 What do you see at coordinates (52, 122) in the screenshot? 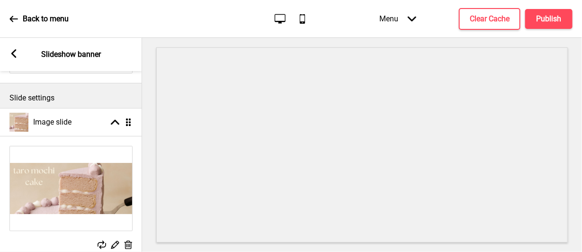
I see `h4: Image slide` at bounding box center [52, 122].